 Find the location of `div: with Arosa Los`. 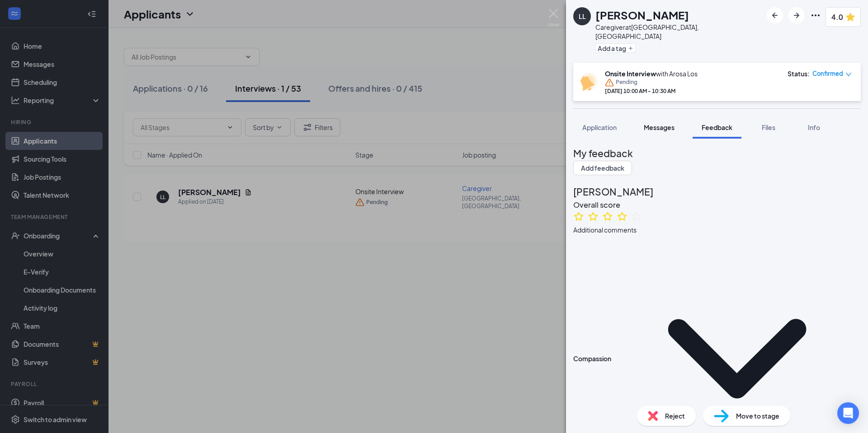

div: with Arosa Los is located at coordinates (651, 74).